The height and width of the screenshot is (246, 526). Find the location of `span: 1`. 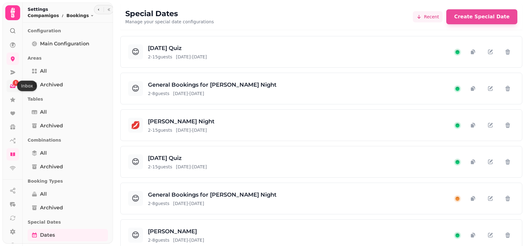

span: 1 is located at coordinates (16, 83).